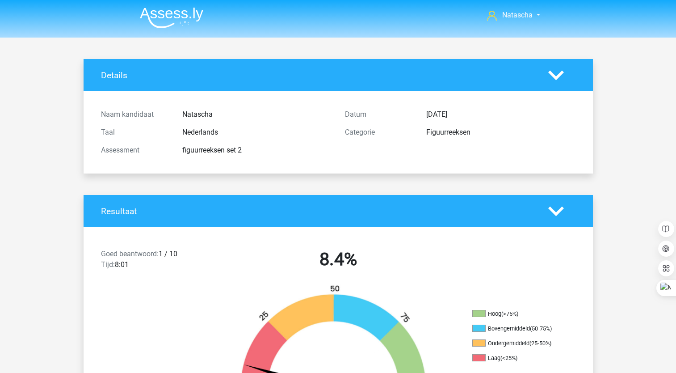  Describe the element at coordinates (318, 75) in the screenshot. I see `h4: Details` at that location.